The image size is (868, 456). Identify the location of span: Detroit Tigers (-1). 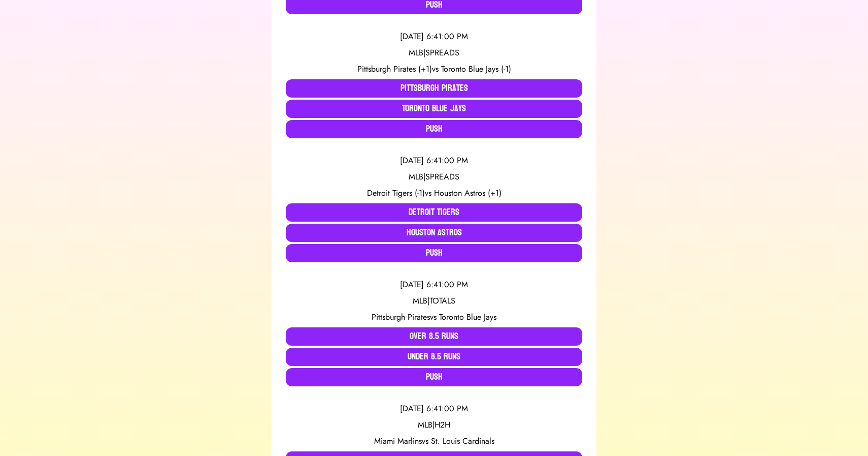
(396, 192).